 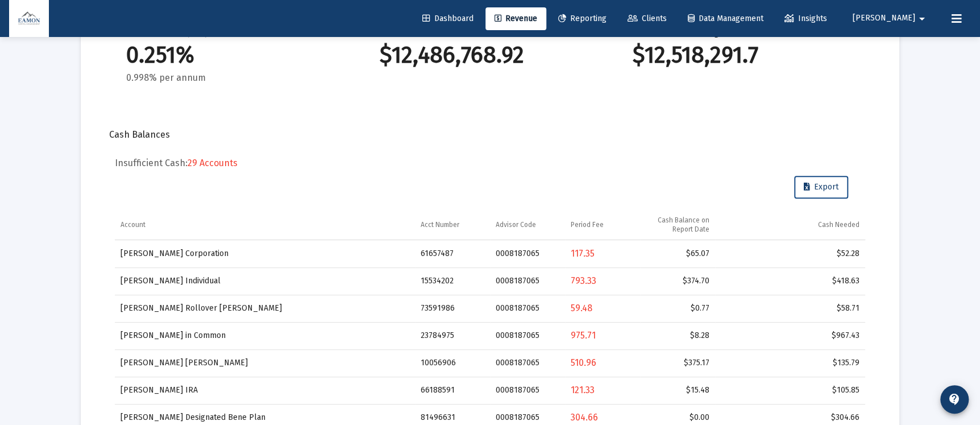 What do you see at coordinates (265, 224) in the screenshot?
I see `td: Column Account` at bounding box center [265, 224].